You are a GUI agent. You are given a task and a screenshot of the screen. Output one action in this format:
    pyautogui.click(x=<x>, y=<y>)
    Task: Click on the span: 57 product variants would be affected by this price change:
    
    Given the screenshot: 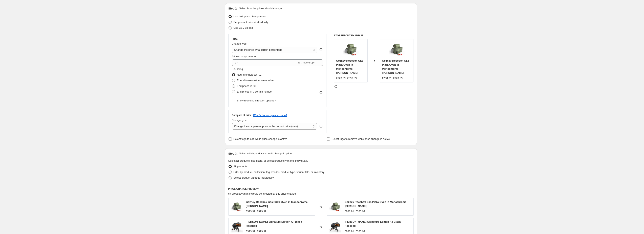 What is the action you would take?
    pyautogui.click(x=262, y=194)
    